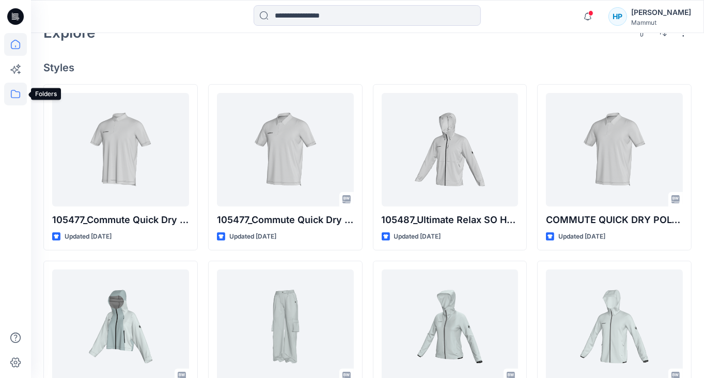  Describe the element at coordinates (614, 220) in the screenshot. I see `p: COMMUTE QUICK DRY POLO - OP1` at that location.